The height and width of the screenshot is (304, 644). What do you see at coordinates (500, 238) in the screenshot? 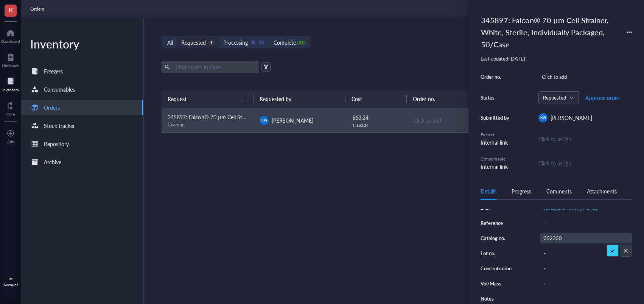
I see `div: Catalog no.` at bounding box center [500, 238].